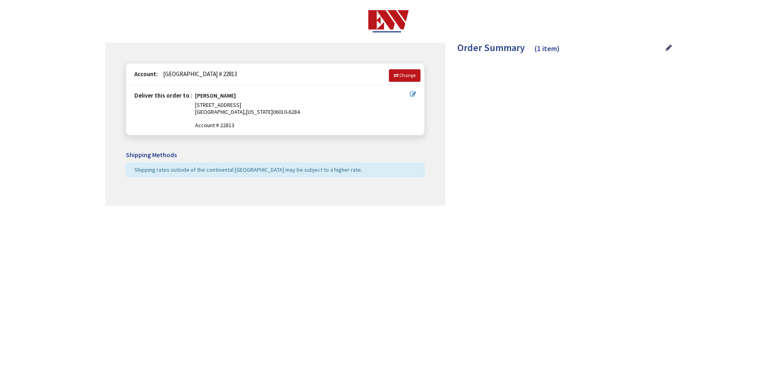 The image size is (777, 369). I want to click on span: (1 item), so click(547, 48).